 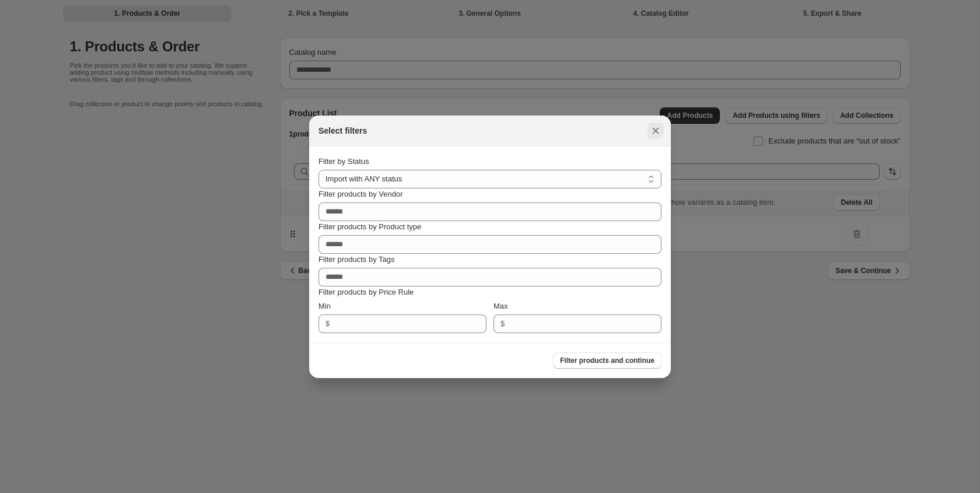 I want to click on span: Filter products by Product type, so click(x=370, y=226).